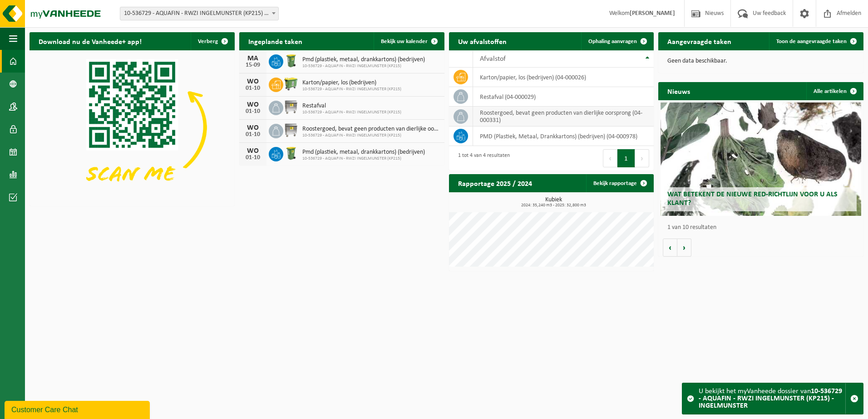  Describe the element at coordinates (816, 41) in the screenshot. I see `a: Toon de aangevraagde taken` at that location.